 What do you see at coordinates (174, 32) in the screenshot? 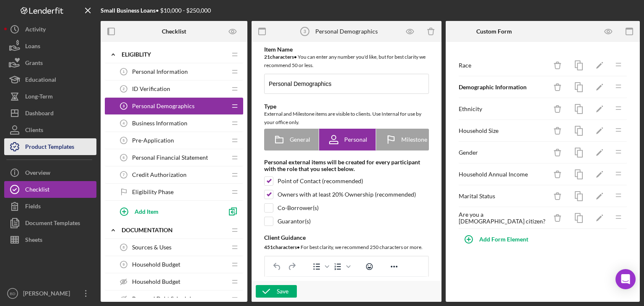
I see `b: Checklist` at bounding box center [174, 32].